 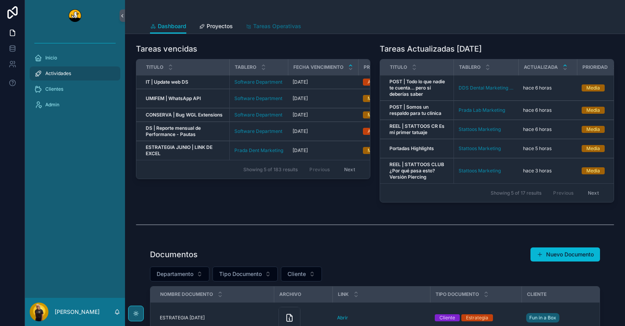 What do you see at coordinates (487, 88) in the screenshot?
I see `span: DDS Dental Marketing (E)` at bounding box center [487, 88].